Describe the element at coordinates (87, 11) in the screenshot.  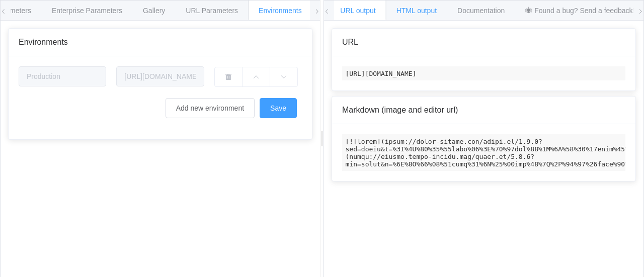
I see `span: Enterprise Parameters` at that location.